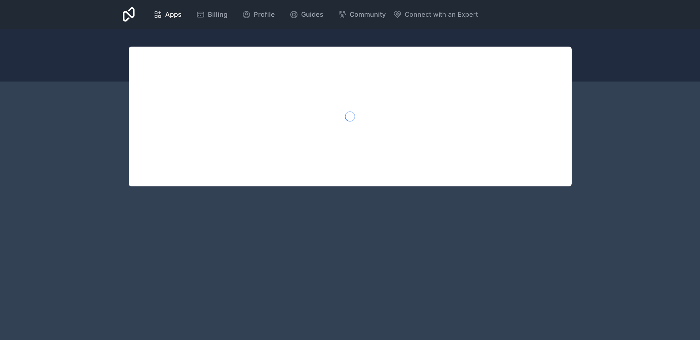 The image size is (700, 340). Describe the element at coordinates (173, 15) in the screenshot. I see `span: Apps` at that location.